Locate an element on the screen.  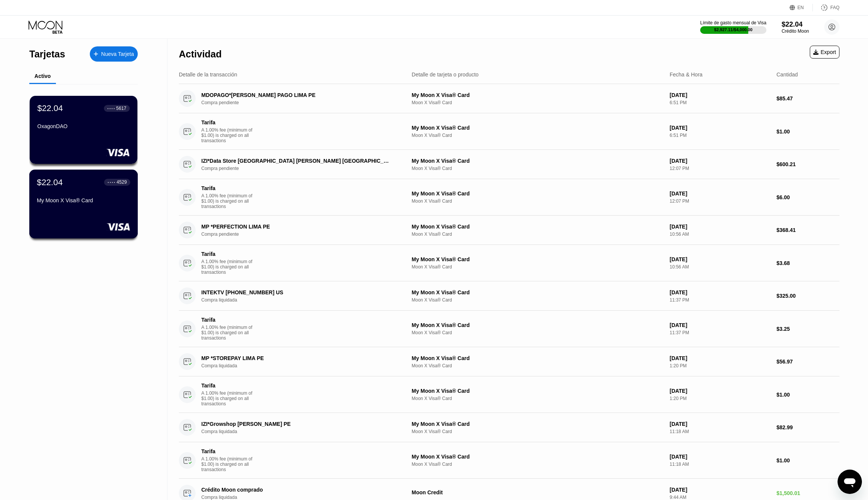
div: Activo is located at coordinates (42, 76).